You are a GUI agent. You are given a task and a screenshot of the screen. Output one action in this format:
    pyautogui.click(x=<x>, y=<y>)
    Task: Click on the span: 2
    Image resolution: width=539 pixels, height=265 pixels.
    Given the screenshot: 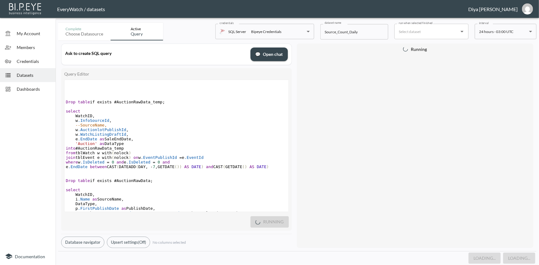 What is the action you would take?
    pyautogui.click(x=140, y=213)
    